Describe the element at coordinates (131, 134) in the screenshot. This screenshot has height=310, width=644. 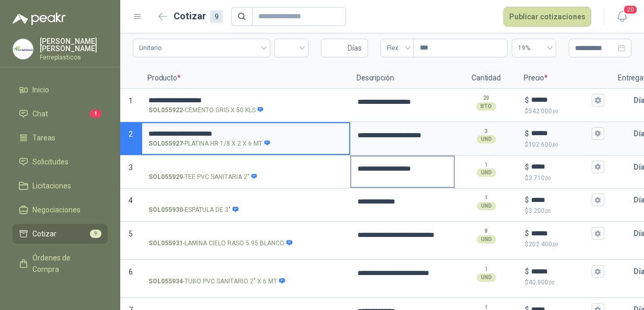
I see `span: 2` at that location.